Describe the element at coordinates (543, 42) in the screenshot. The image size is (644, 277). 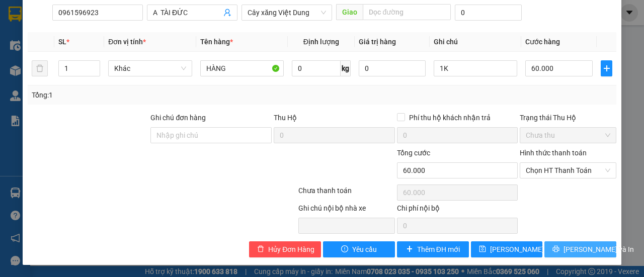
I see `span: Cước hàng` at that location.